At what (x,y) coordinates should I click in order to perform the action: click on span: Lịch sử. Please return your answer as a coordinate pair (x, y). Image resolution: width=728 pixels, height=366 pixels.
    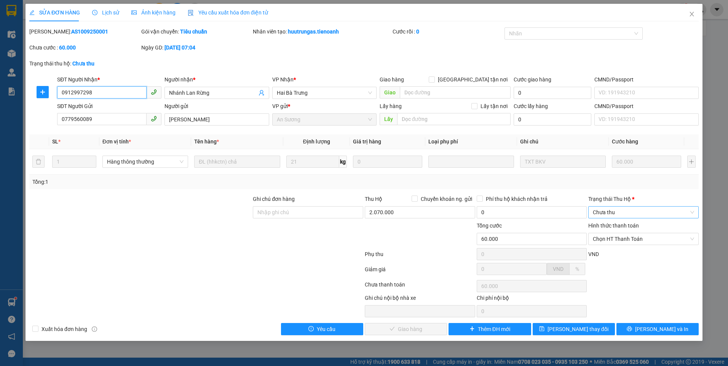
    Looking at the image, I should click on (105, 13).